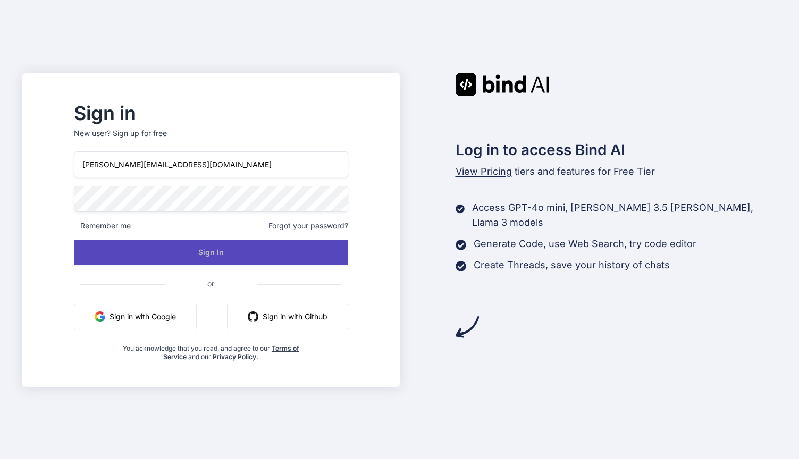  I want to click on button: Sign In, so click(210, 252).